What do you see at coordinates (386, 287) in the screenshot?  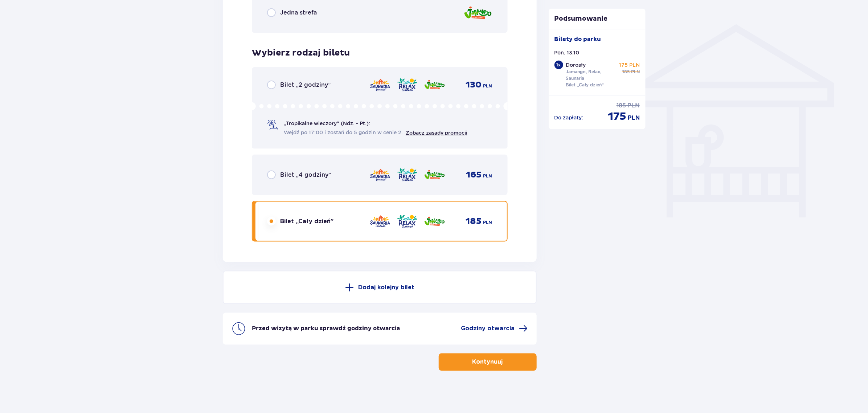 I see `p: Dodaj kolejny bilet` at bounding box center [386, 287].